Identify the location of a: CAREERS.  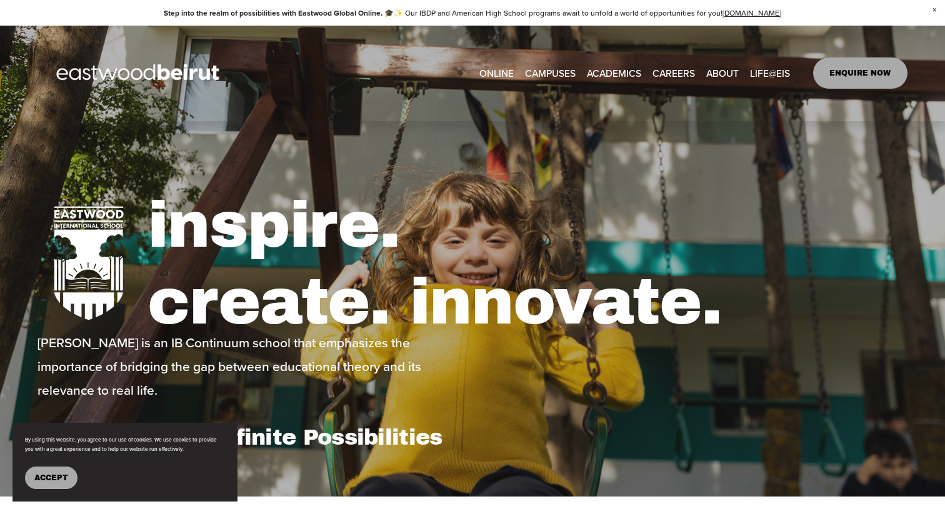
(674, 73).